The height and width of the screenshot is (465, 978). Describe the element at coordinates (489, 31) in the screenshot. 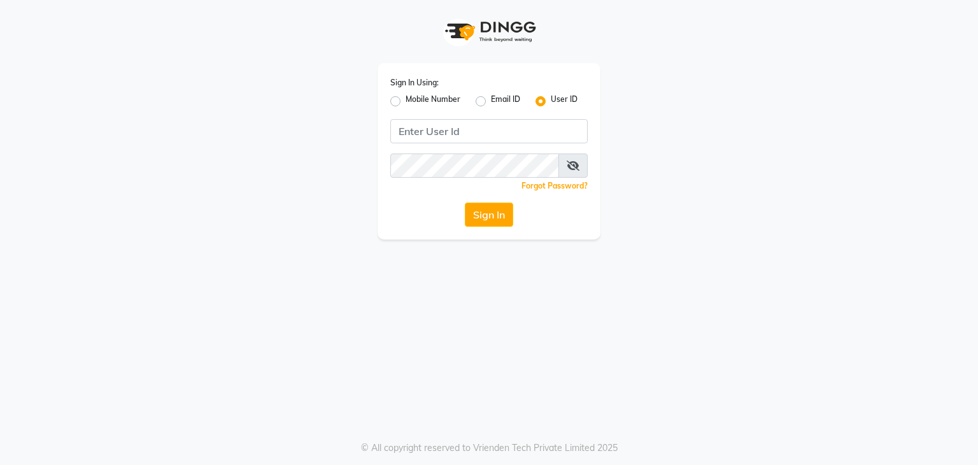

I see `img: logo1.svg` at that location.